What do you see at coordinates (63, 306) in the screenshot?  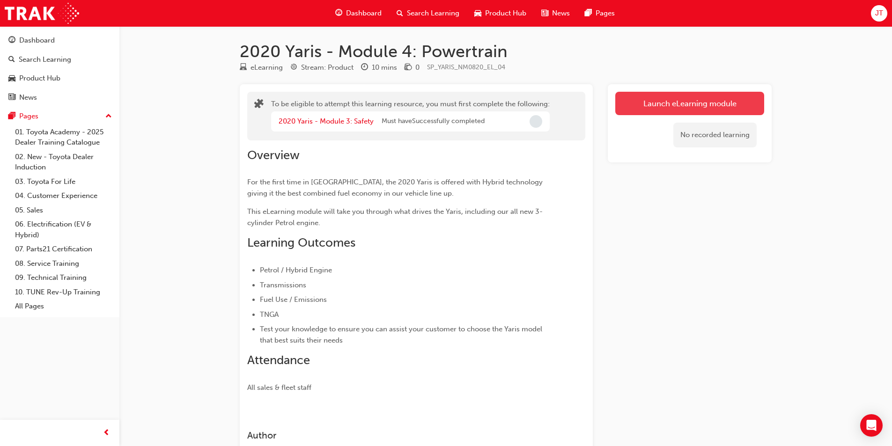 I see `a: All Pages` at bounding box center [63, 306].